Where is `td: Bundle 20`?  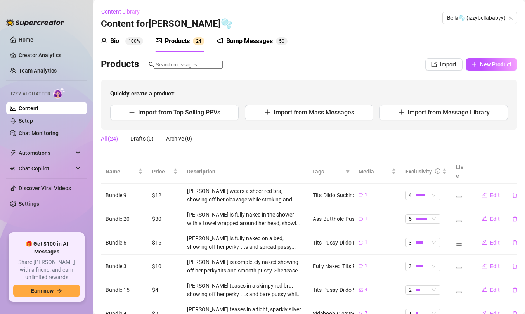 td: Bundle 20 is located at coordinates (124, 219).